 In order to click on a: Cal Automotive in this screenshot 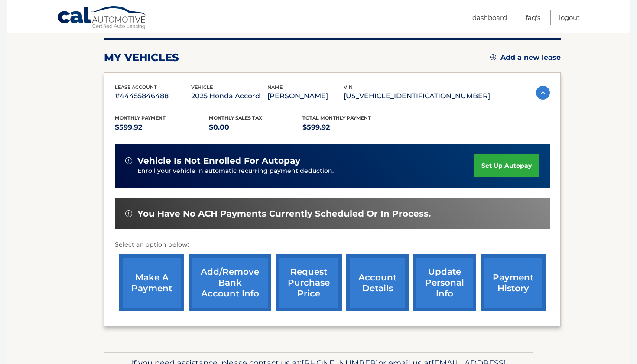, I will do `click(102, 18)`.